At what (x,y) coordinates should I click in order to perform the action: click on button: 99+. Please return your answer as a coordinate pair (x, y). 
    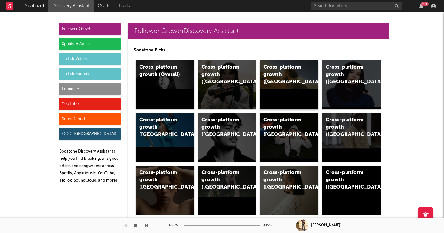
    Looking at the image, I should click on (421, 6).